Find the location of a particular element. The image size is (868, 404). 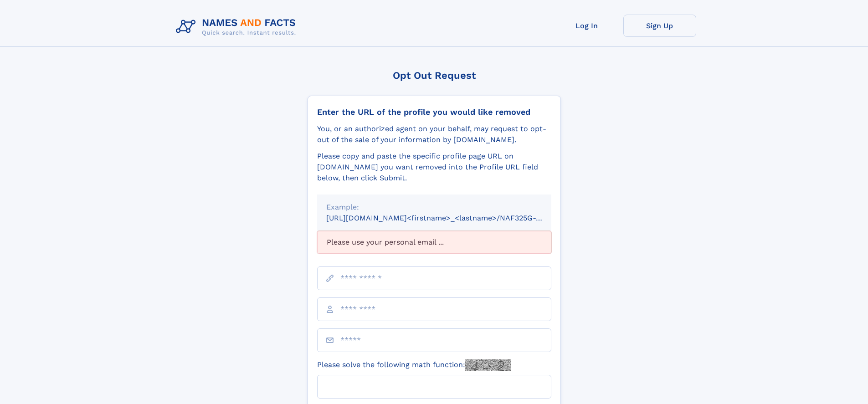

label: Please solve the following math function: is located at coordinates (414, 366).